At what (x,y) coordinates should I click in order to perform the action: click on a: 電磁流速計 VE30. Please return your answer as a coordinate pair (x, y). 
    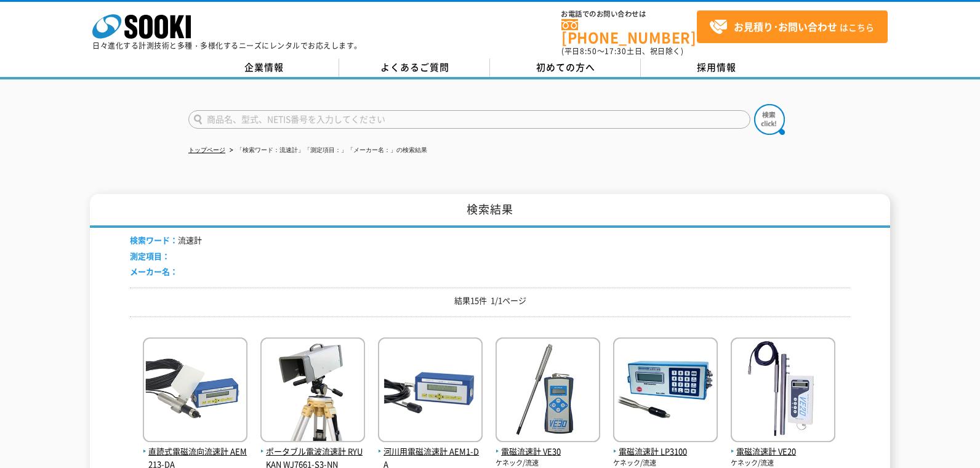
    Looking at the image, I should click on (548, 445).